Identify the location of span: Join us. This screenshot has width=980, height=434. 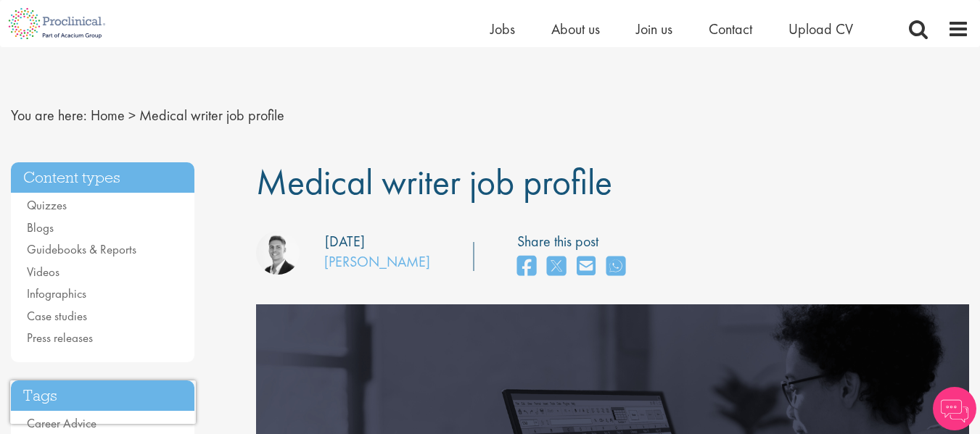
(654, 29).